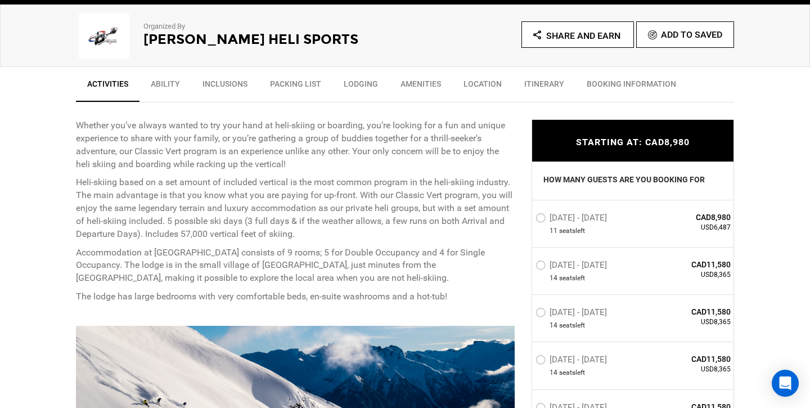 This screenshot has height=408, width=810. What do you see at coordinates (690, 217) in the screenshot?
I see `span: CAD8,980` at bounding box center [690, 217].